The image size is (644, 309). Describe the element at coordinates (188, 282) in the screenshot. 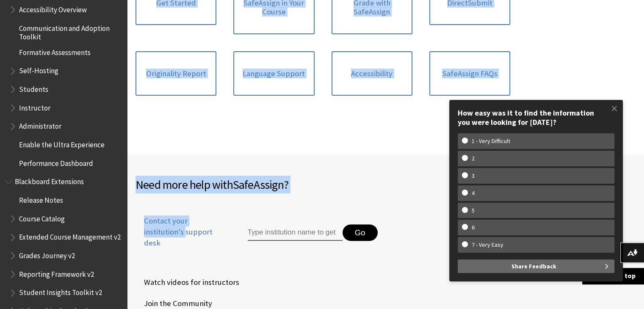

I see `a: Watch videos for instructors` at that location.